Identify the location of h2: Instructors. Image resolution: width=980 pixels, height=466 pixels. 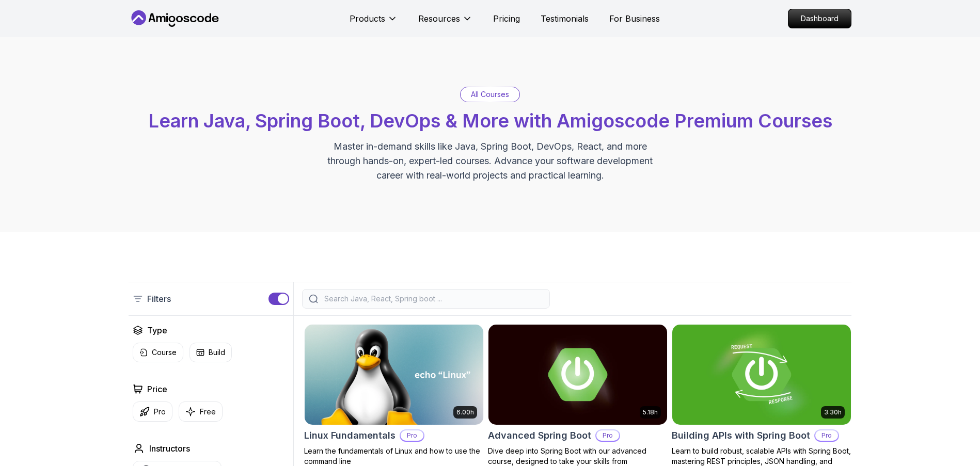
(169, 449).